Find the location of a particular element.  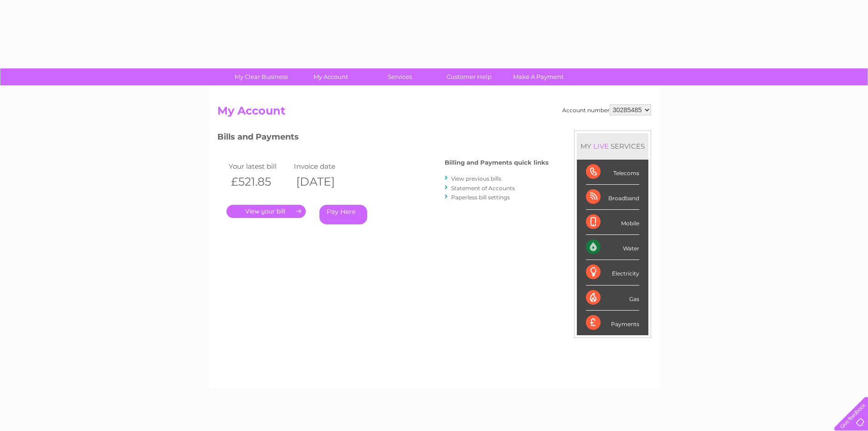

a: Paperless bill settings is located at coordinates (480, 197).